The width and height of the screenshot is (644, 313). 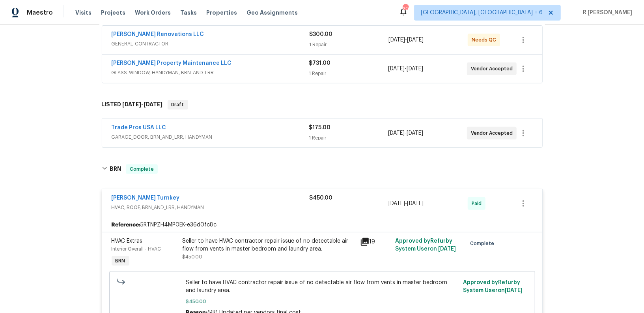 I want to click on span: Seller to have HVAC contractor repair issue of no detectable air flow from vents in master bedroo..., so click(x=322, y=286).